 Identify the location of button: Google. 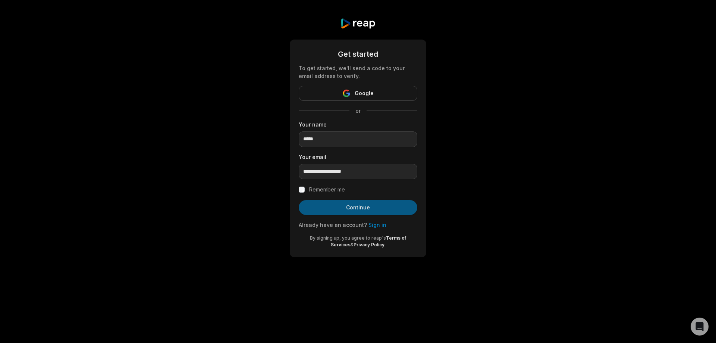
(358, 93).